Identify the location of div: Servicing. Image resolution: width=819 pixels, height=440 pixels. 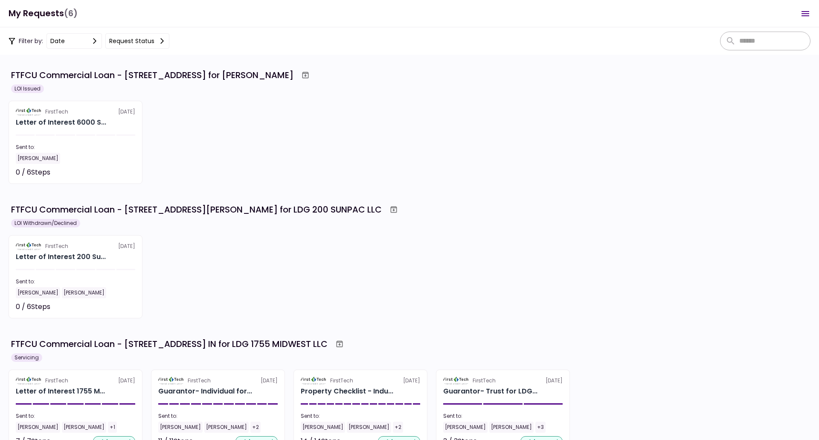
(26, 358).